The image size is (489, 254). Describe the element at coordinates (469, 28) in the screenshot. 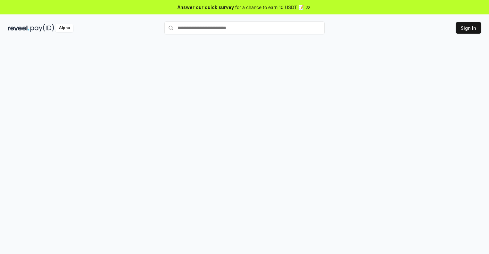

I see `button: Sign In` at that location.